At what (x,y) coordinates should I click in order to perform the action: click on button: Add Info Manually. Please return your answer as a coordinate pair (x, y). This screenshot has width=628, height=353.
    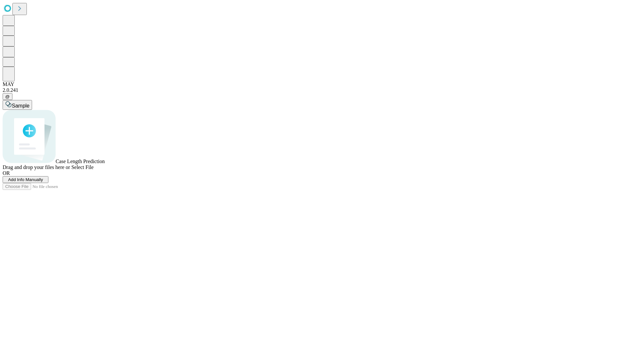
    Looking at the image, I should click on (25, 179).